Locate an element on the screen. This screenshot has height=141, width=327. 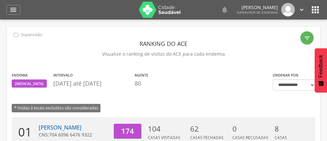
span: 174 is located at coordinates (127, 131).